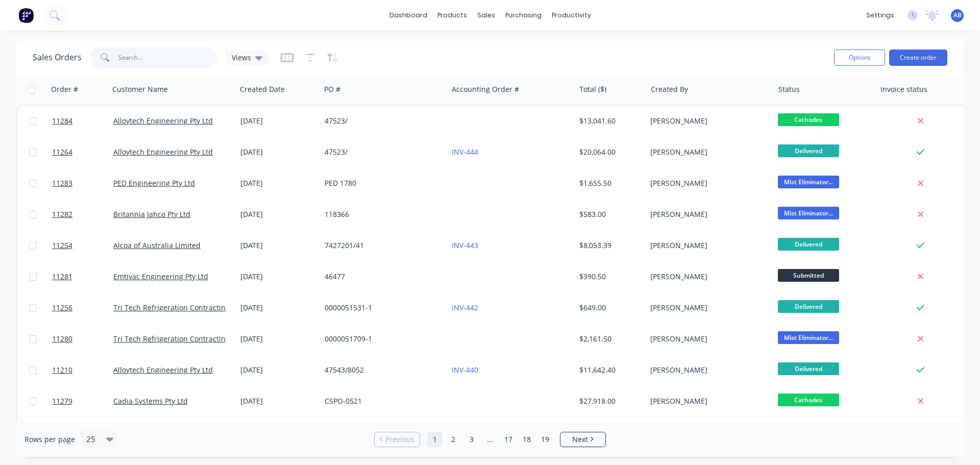  What do you see at coordinates (904, 89) in the screenshot?
I see `div: Invoice status` at bounding box center [904, 89].